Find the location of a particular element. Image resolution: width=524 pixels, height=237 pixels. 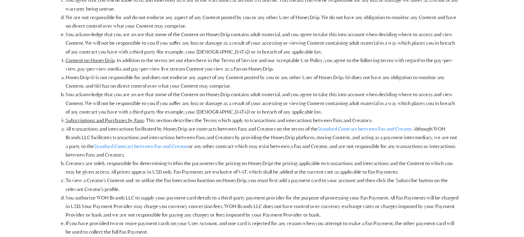

li: You authorize WOH Brands LLC to supply your payment card details to a third-party payment provide... is located at coordinates (262, 207).